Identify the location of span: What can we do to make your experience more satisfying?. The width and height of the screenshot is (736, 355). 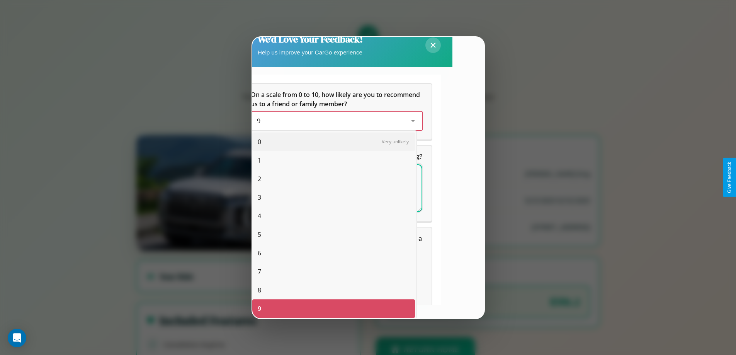
(336, 156).